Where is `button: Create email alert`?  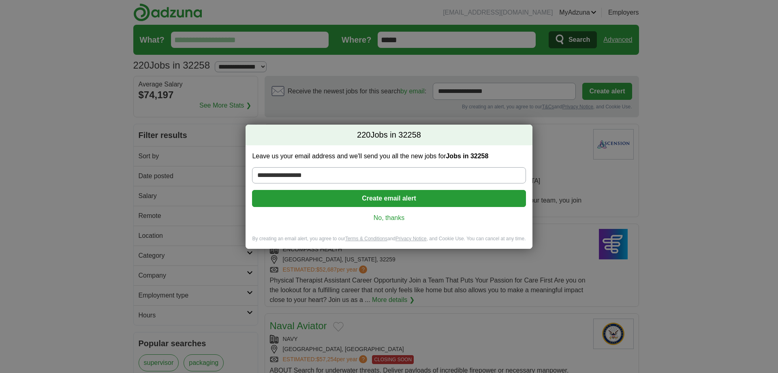
button: Create email alert is located at coordinates (389, 198).